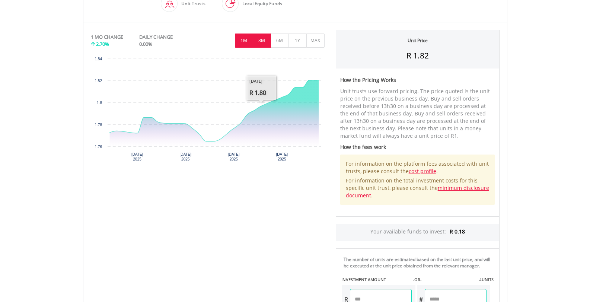  What do you see at coordinates (486, 279) in the screenshot?
I see `label: #UNITS` at bounding box center [486, 279].